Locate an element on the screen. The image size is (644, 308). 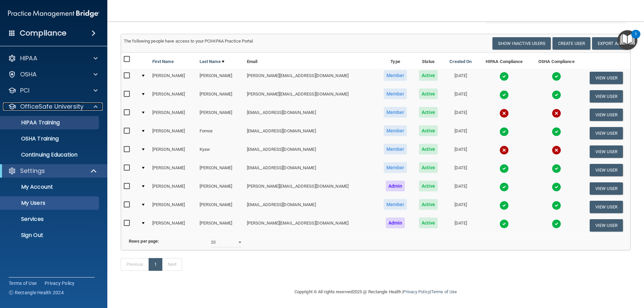
span: The following people have access to your PCIHIPAA Practice Portal is located at coordinates (189, 41).